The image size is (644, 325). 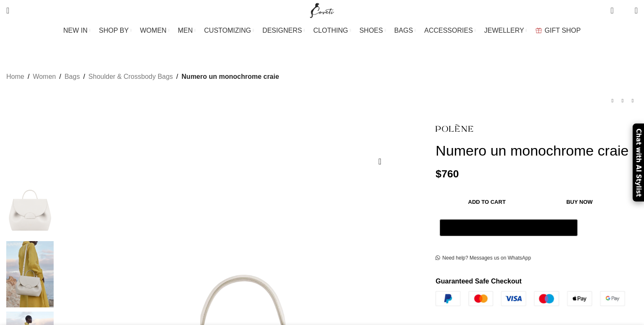 I want to click on img: GiftBag, so click(x=538, y=30).